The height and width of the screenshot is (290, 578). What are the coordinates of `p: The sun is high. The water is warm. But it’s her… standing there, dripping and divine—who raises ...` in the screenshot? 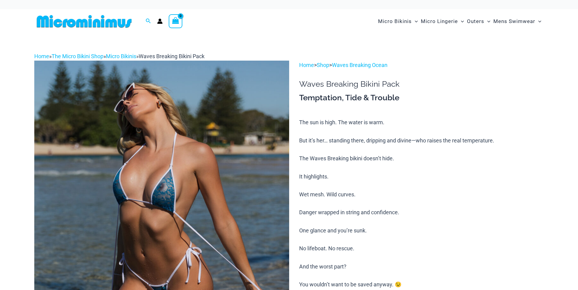 It's located at (421, 203).